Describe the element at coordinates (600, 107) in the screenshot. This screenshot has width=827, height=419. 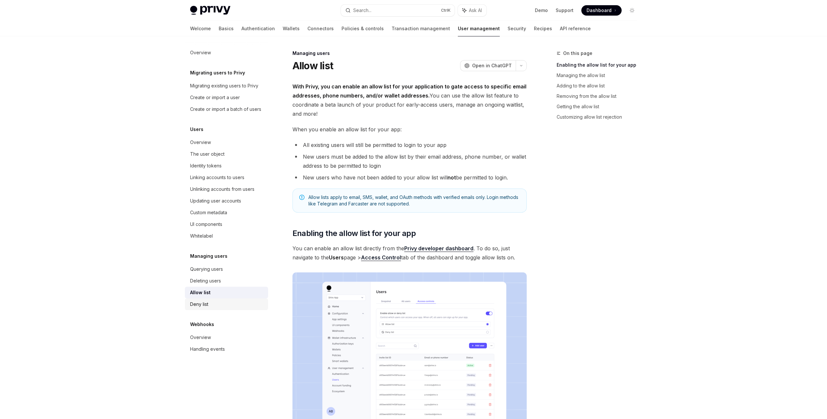
I see `a: Getting the allow list` at that location.